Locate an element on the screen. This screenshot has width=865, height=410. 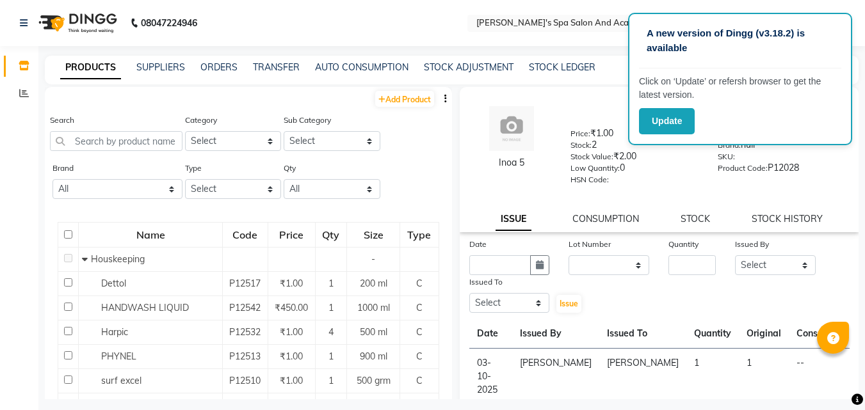
div: 0 is located at coordinates (634, 170).